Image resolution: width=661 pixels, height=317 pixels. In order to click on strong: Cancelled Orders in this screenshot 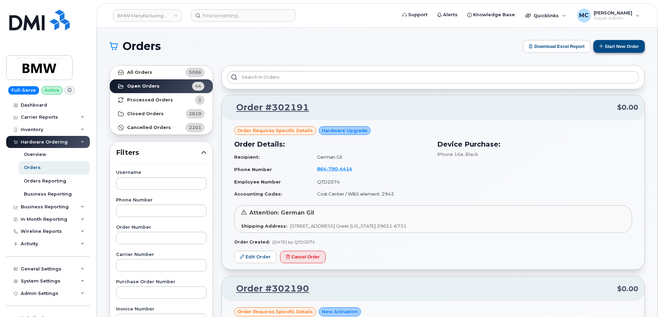, I will do `click(149, 128)`.